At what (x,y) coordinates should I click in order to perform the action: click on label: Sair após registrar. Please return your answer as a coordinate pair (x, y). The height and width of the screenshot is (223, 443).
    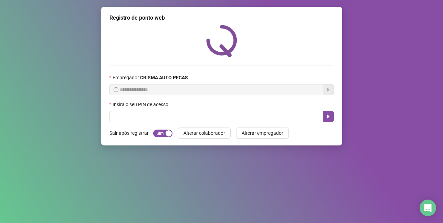
    Looking at the image, I should click on (131, 133).